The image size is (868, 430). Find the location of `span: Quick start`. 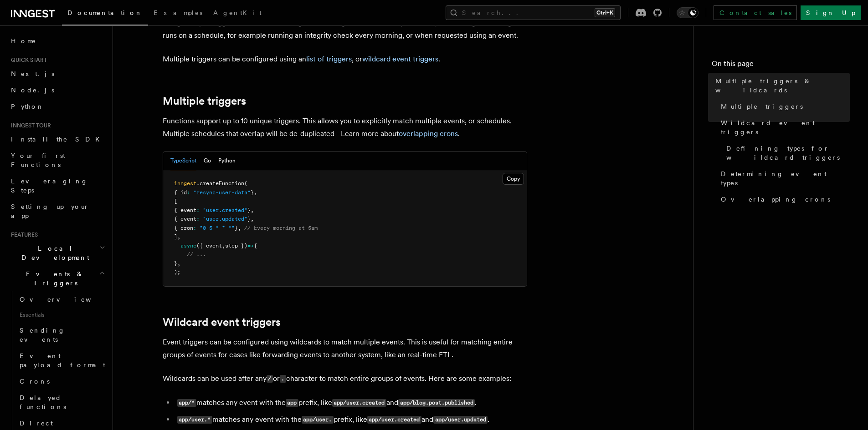

span: Quick start is located at coordinates (27, 60).